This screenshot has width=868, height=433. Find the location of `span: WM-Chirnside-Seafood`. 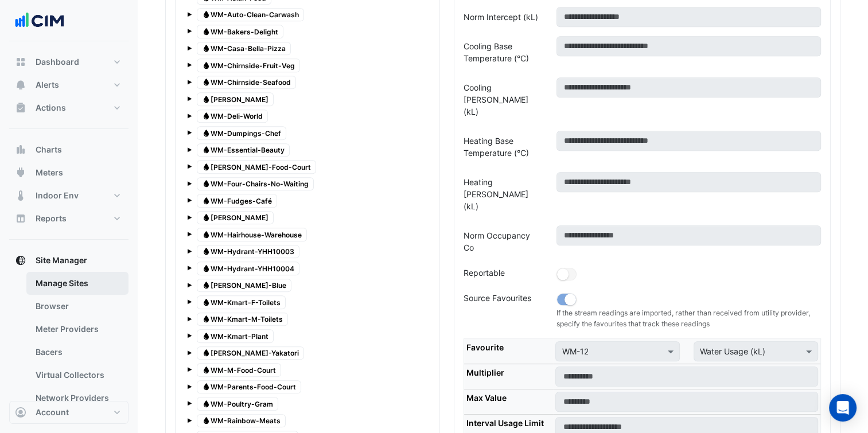

span: WM-Chirnside-Seafood is located at coordinates (246, 82).